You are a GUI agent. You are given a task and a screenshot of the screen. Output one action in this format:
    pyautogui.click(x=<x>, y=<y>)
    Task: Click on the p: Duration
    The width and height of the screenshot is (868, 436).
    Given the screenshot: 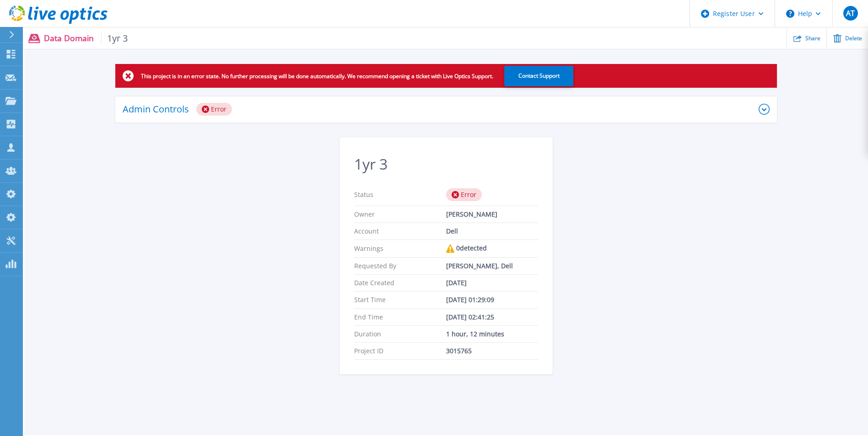 What is the action you would take?
    pyautogui.click(x=400, y=334)
    